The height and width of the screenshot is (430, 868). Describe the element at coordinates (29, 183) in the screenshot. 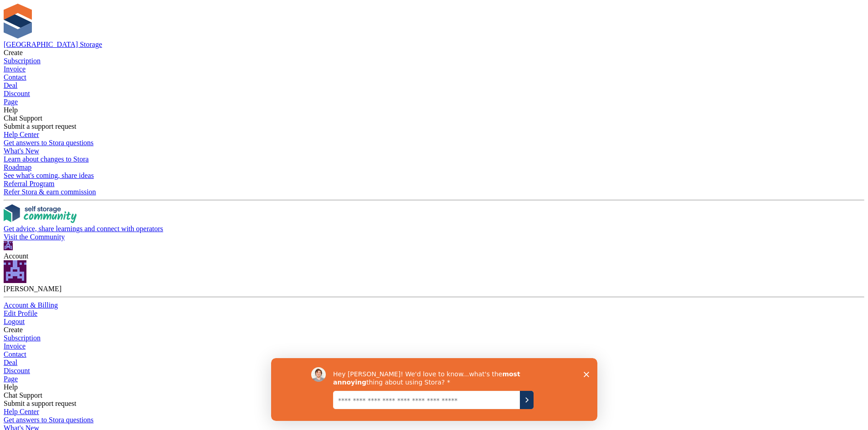

I see `span: Referral Program` at that location.